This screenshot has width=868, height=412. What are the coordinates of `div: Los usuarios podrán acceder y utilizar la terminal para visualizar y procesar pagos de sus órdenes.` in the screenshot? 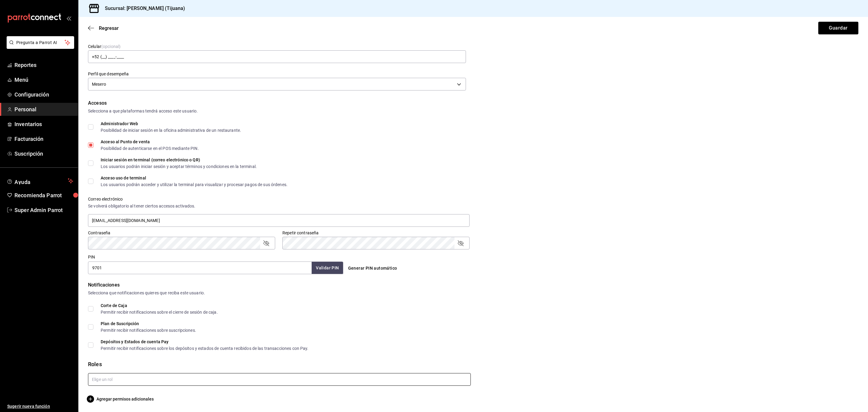 It's located at (195, 185).